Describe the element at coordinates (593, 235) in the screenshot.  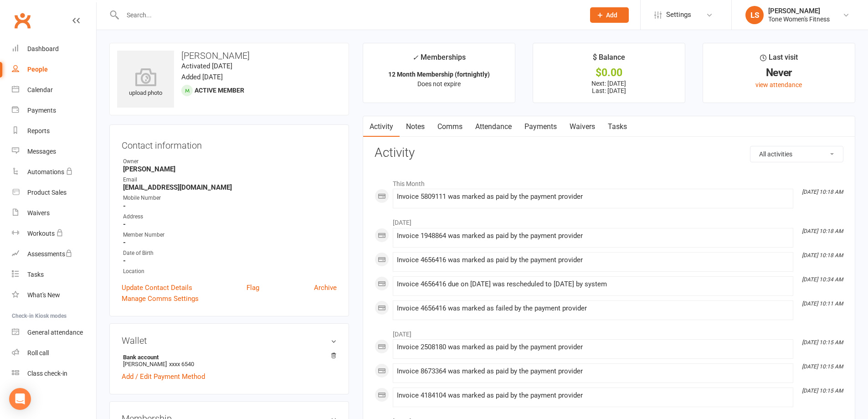
I see `div: Invoice 1948864 was marked as paid by the payment provider` at that location.